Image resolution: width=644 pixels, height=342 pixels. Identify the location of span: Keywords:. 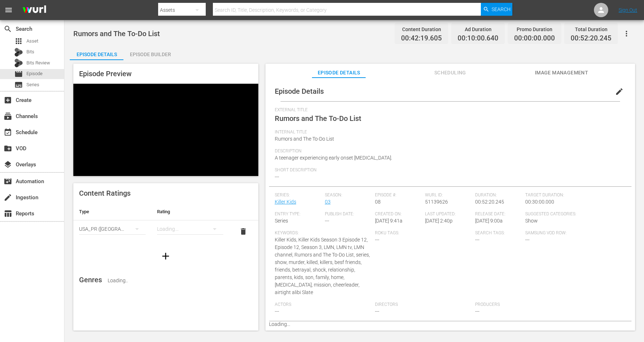
(323, 233).